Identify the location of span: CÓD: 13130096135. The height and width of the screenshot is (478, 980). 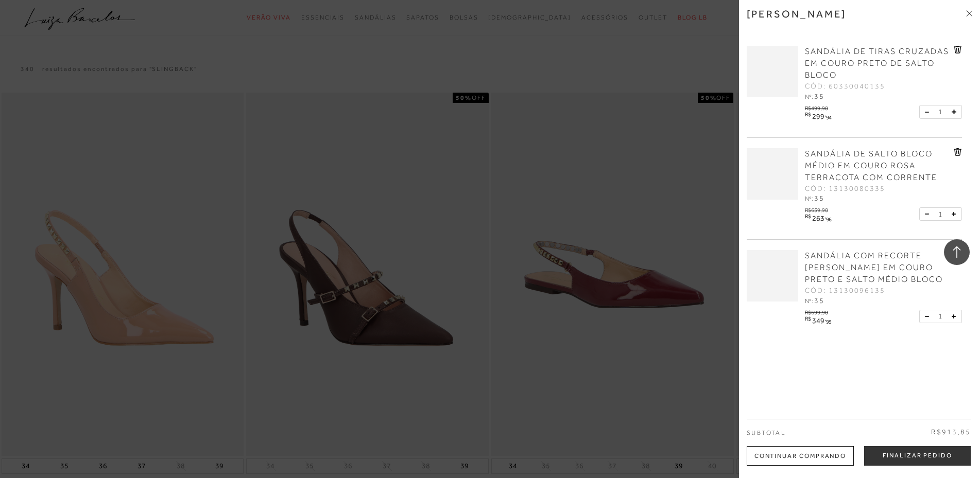
(845, 291).